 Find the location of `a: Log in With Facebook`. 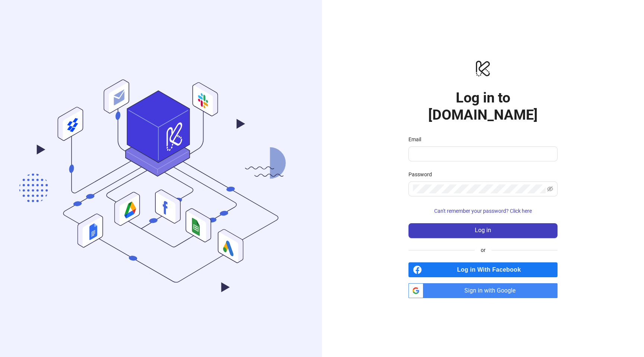

a: Log in With Facebook is located at coordinates (483, 270).